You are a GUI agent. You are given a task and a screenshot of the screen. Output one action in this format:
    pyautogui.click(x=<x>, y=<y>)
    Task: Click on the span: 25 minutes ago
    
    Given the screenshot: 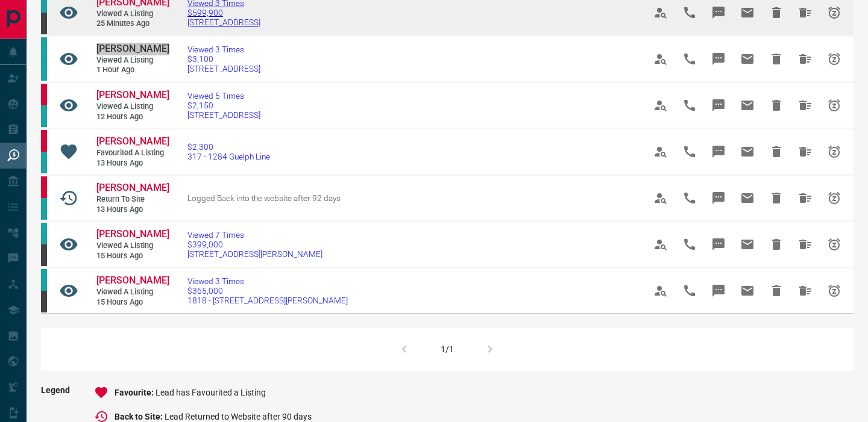 What is the action you would take?
    pyautogui.click(x=133, y=23)
    